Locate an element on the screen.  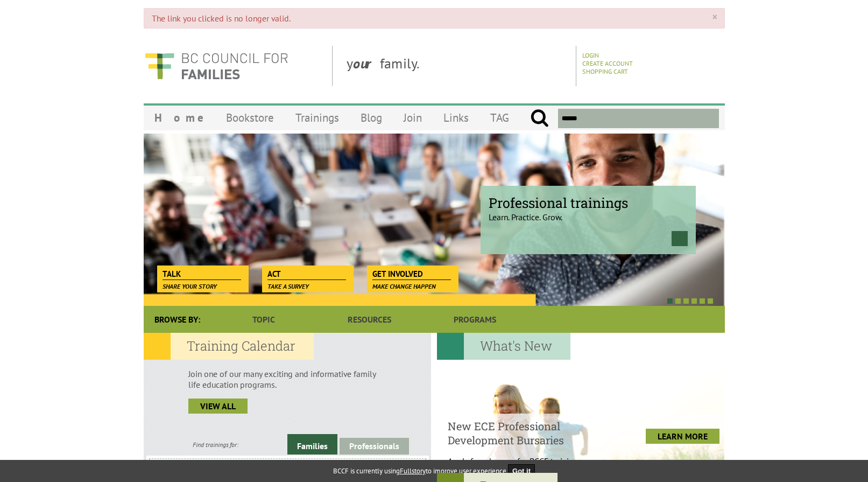
span: Get Involved is located at coordinates (412, 274).